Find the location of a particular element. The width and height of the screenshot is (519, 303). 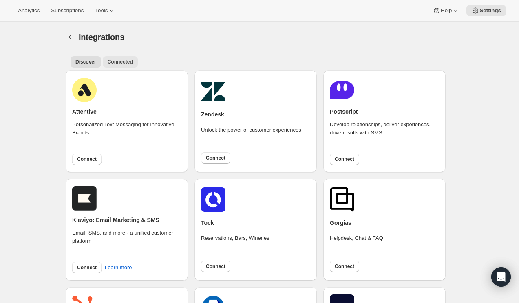

div: Open Intercom Messenger is located at coordinates (501, 277).